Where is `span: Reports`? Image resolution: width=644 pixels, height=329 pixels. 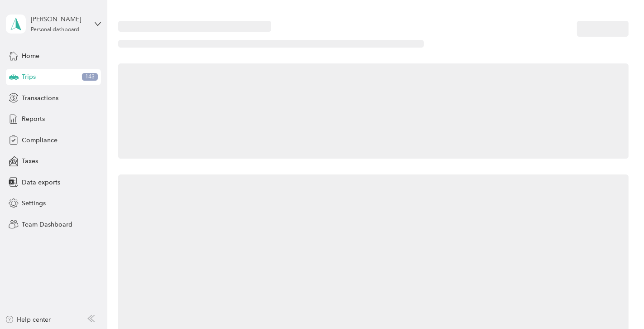 span: Reports is located at coordinates (33, 119).